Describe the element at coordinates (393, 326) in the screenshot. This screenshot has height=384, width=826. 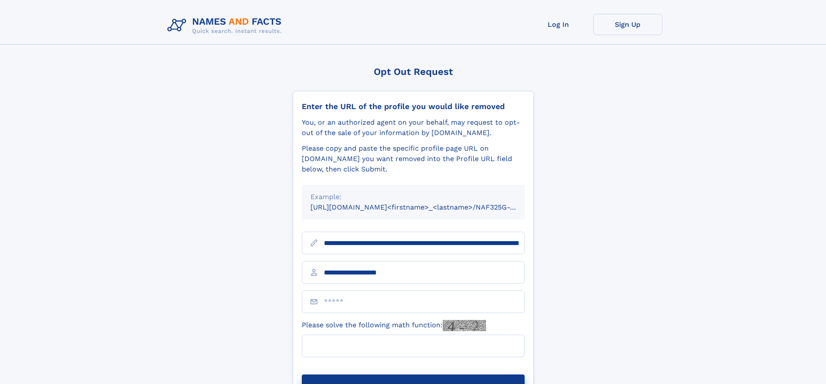
I see `label: Please solve the following math function:` at that location.